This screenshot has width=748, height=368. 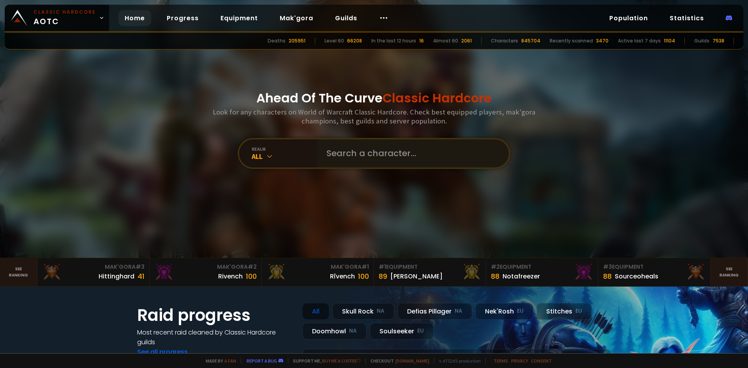 I want to click on a: Mak'Gora#3Hittinghard41, so click(x=94, y=272).